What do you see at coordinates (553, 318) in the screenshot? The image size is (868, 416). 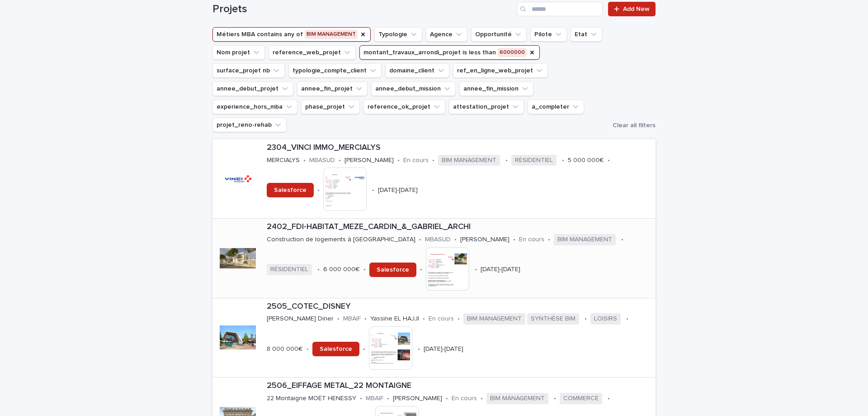 I see `span: SYNTHÈSE BIM` at bounding box center [553, 318].